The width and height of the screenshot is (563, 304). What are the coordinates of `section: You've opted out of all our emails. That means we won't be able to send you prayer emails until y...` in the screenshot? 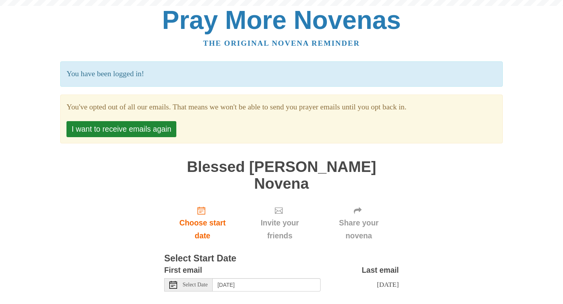 It's located at (281, 107).